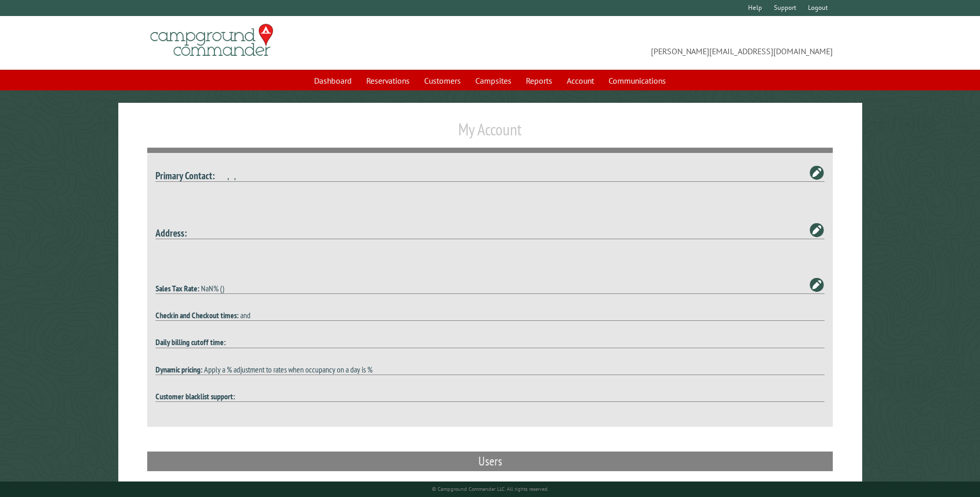 The height and width of the screenshot is (497, 980). Describe the element at coordinates (245, 315) in the screenshot. I see `span: and` at that location.